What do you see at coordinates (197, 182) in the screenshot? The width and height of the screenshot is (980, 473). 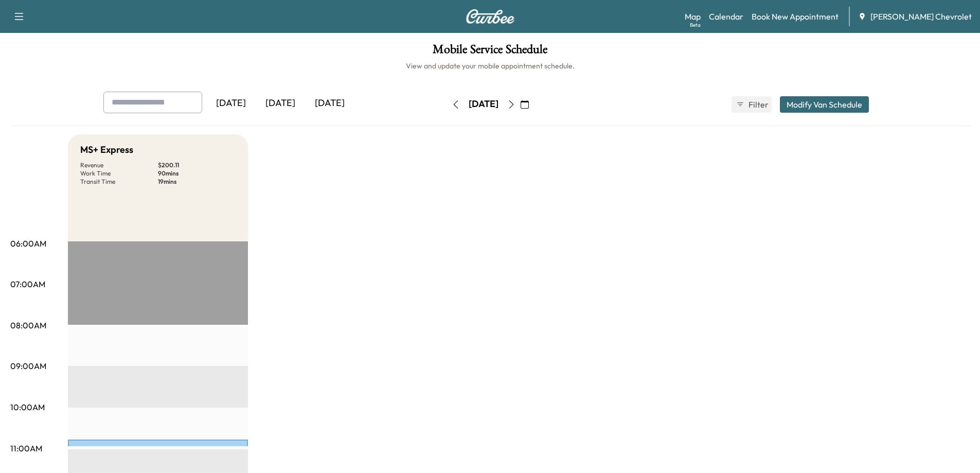 I see `p: 19 mins` at bounding box center [197, 182].